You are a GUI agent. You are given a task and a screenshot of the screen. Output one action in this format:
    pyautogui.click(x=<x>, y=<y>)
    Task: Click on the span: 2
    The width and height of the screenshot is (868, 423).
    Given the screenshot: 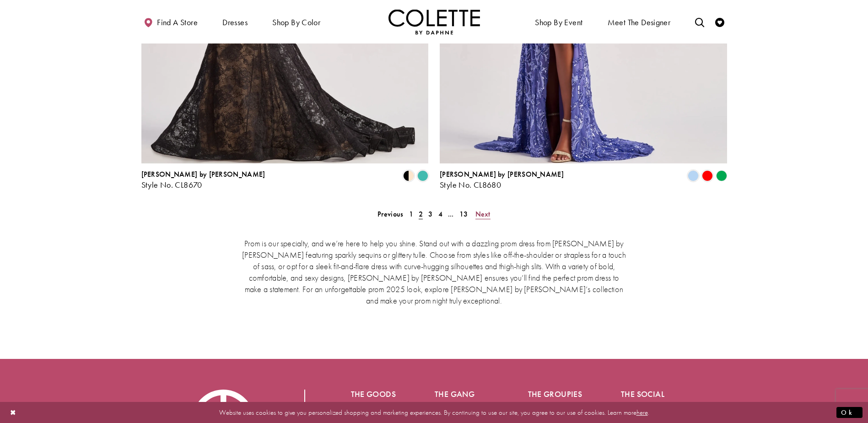 What is the action you would take?
    pyautogui.click(x=421, y=214)
    